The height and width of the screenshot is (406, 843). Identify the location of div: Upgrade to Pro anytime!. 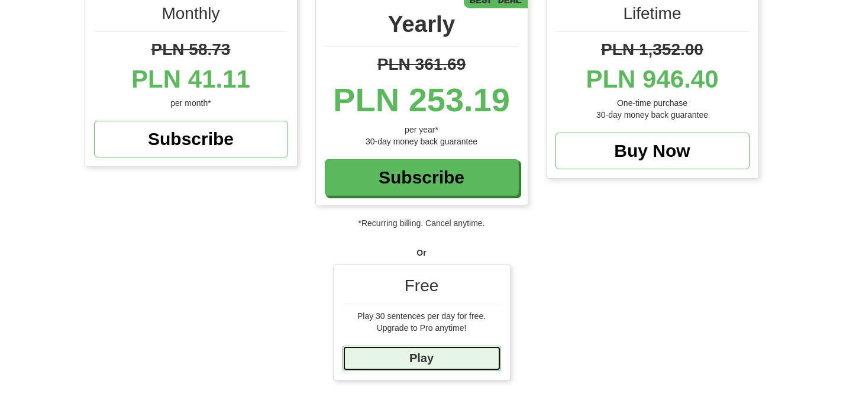
(422, 328).